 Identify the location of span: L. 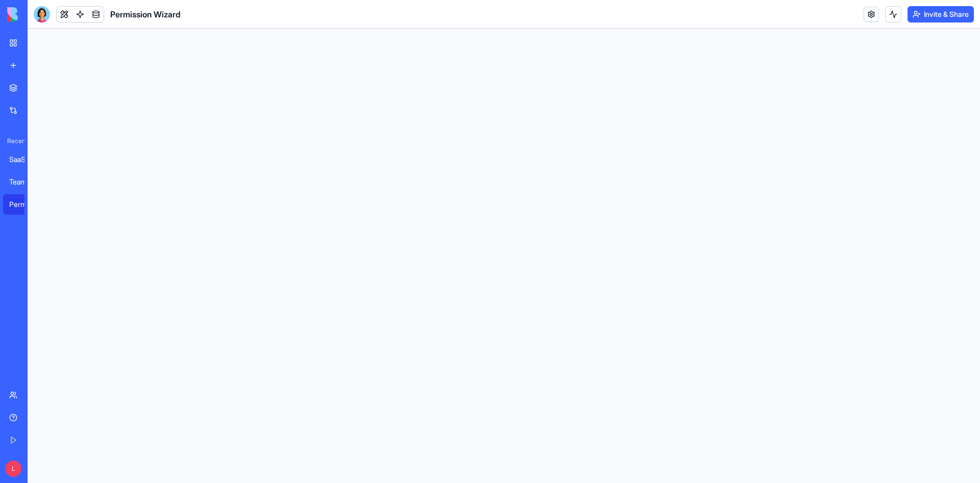
(13, 468).